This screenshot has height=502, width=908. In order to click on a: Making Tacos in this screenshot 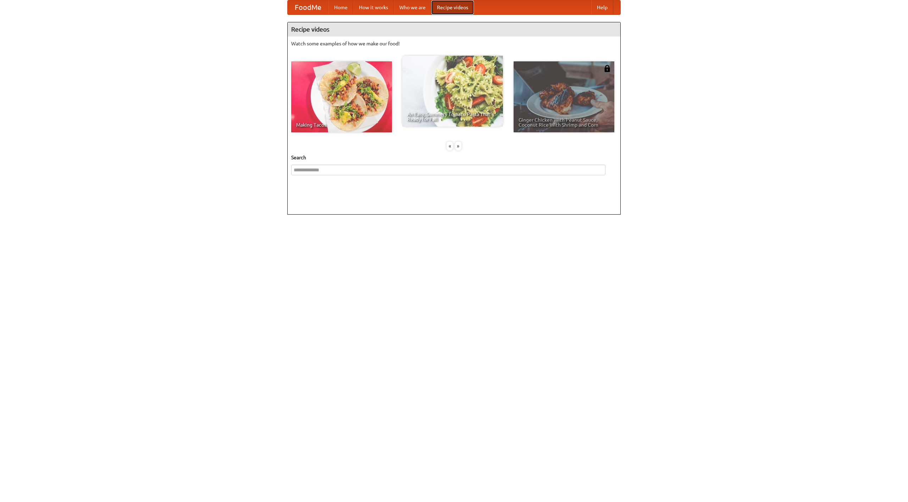, I will do `click(342, 97)`.